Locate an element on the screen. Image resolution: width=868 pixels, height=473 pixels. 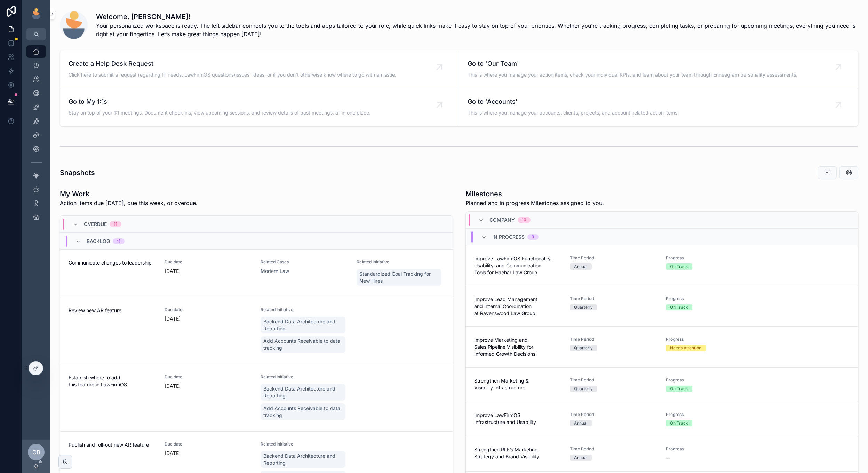
span: Go to My 1:1s is located at coordinates (220, 101).